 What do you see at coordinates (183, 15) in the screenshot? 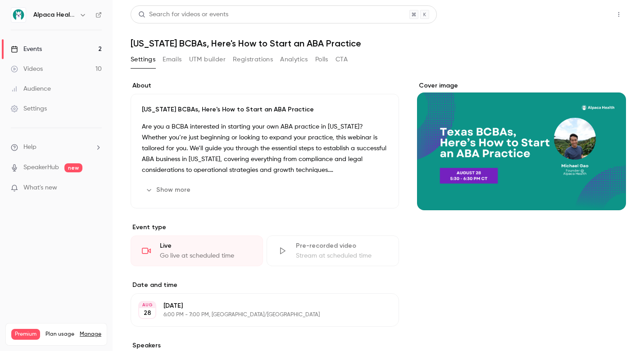
I see `div: Search for videos or events` at bounding box center [183, 15].